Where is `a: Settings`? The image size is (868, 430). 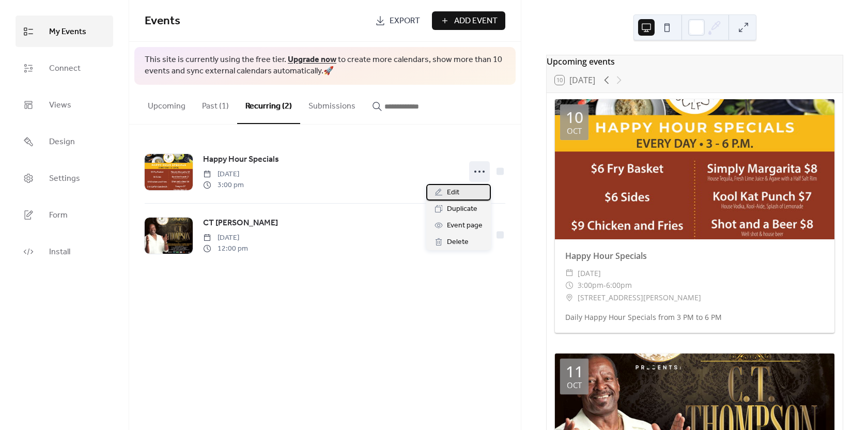 a: Settings is located at coordinates (64, 178).